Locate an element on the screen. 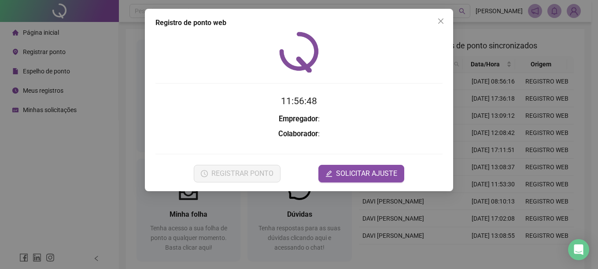  div: Registro de ponto web is located at coordinates (299, 23).